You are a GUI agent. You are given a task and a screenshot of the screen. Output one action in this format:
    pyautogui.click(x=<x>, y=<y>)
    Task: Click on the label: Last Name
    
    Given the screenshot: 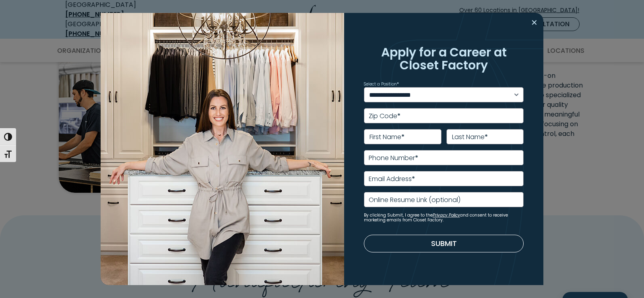 What is the action you would take?
    pyautogui.click(x=470, y=137)
    